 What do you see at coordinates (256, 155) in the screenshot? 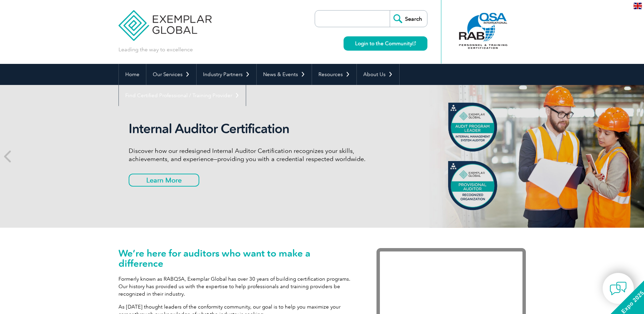
I see `p: Discover how our redesigned Internal Auditor Certification recognizes your skills, achievements, ...` at bounding box center [256, 155].